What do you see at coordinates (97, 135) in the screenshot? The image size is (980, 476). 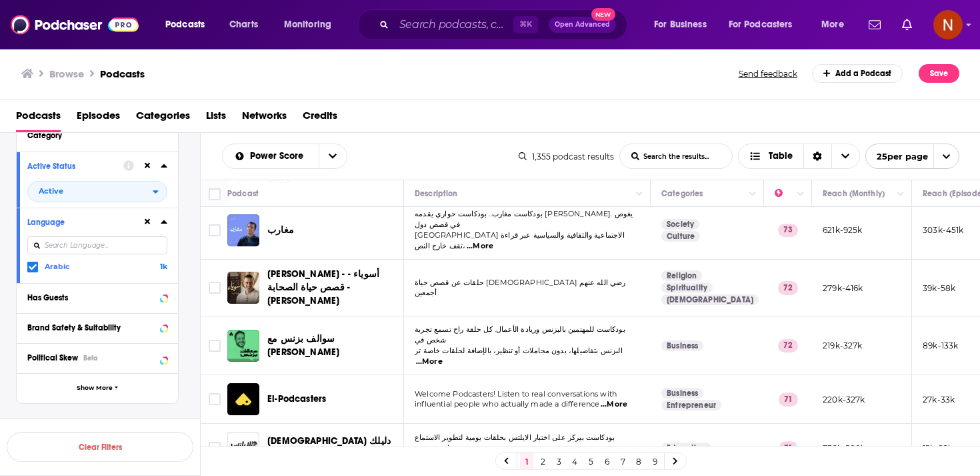 I see `button: Category` at bounding box center [97, 135].